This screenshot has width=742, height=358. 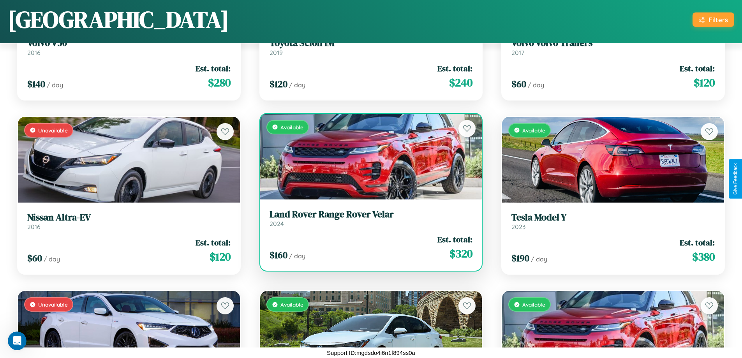 I want to click on div: Filters, so click(x=718, y=19).